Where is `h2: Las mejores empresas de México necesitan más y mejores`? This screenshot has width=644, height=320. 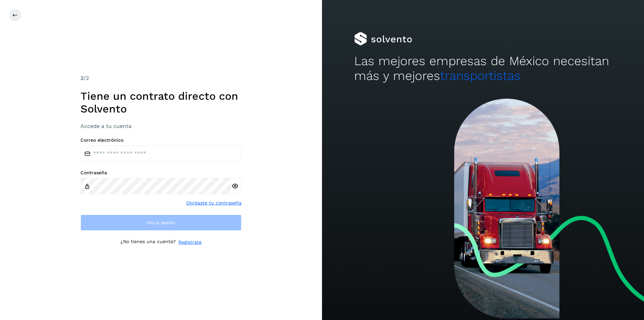 h2: Las mejores empresas de México necesitan más y mejores is located at coordinates (483, 68).